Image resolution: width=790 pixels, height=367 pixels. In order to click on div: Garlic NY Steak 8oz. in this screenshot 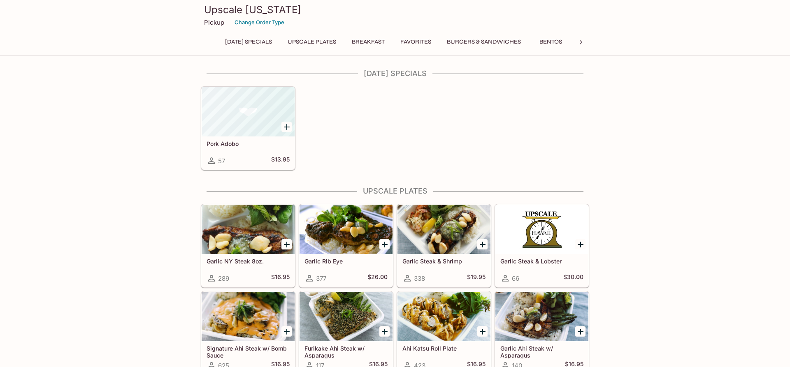, I will do `click(248, 230)`.